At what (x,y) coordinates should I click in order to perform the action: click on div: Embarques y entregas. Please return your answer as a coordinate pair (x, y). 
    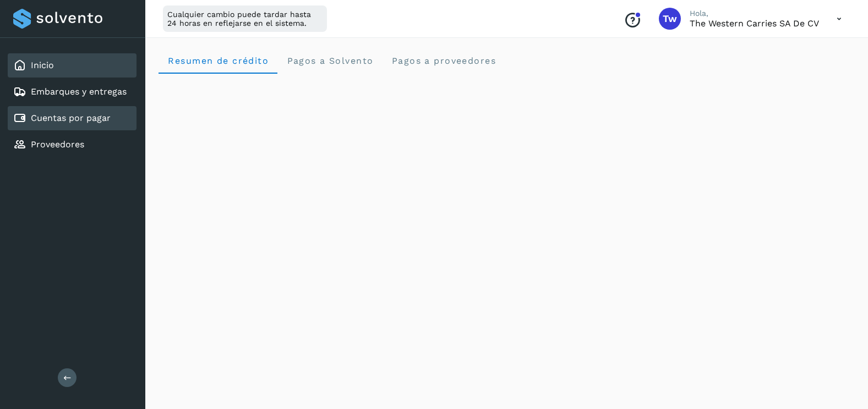
    Looking at the image, I should click on (72, 92).